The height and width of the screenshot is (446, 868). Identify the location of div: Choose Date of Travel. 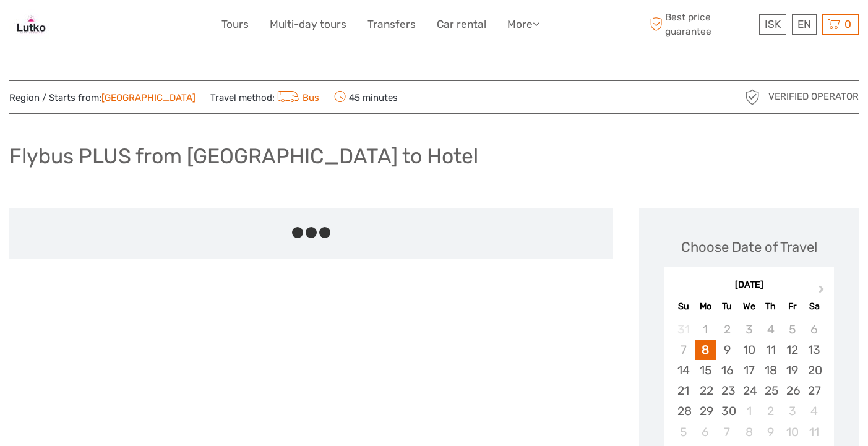
(749, 247).